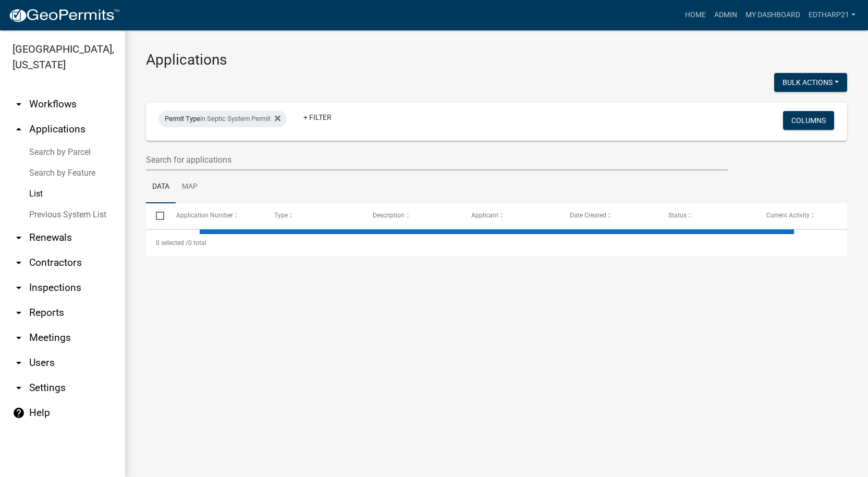  What do you see at coordinates (437, 160) in the screenshot?
I see `input: Search for applications` at bounding box center [437, 160].